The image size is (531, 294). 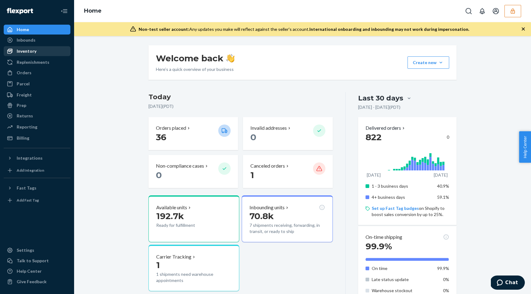 I want to click on span: Chat, so click(x=21, y=7).